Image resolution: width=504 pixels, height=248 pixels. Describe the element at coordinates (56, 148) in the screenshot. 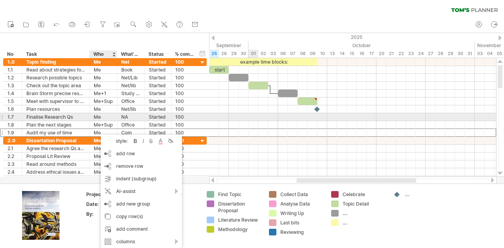

I see `div: Agree the research Qs and scope` at that location.